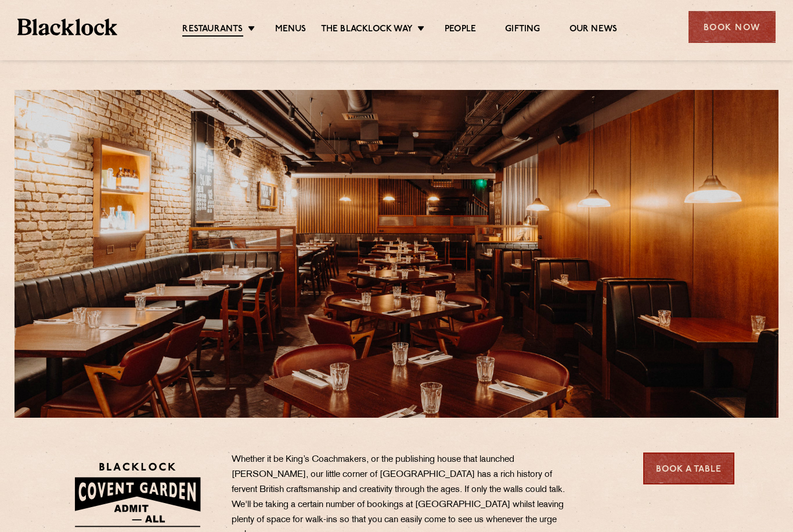 Image resolution: width=793 pixels, height=532 pixels. I want to click on a: Menus, so click(291, 29).